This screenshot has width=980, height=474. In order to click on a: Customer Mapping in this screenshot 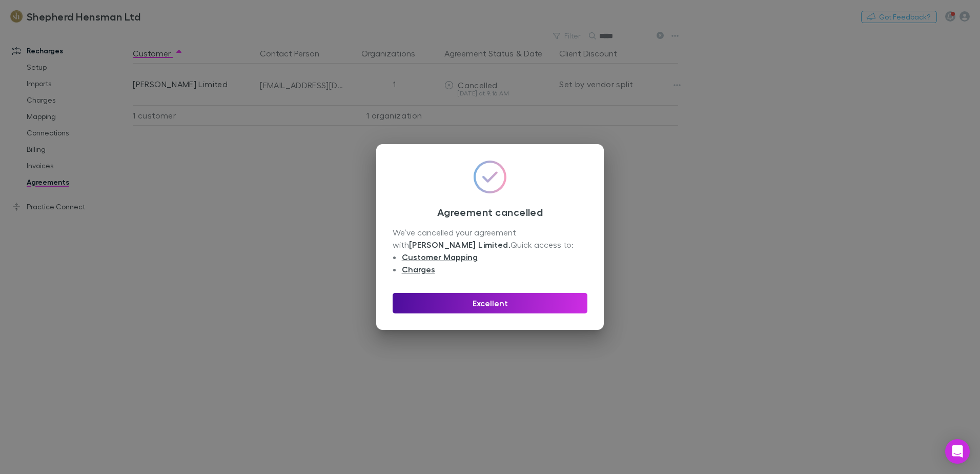, I will do `click(440, 257)`.